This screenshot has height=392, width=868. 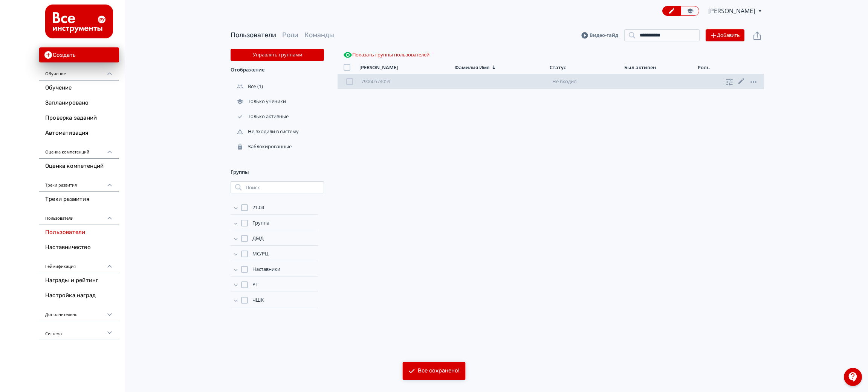 I want to click on div: (1), so click(x=277, y=87).